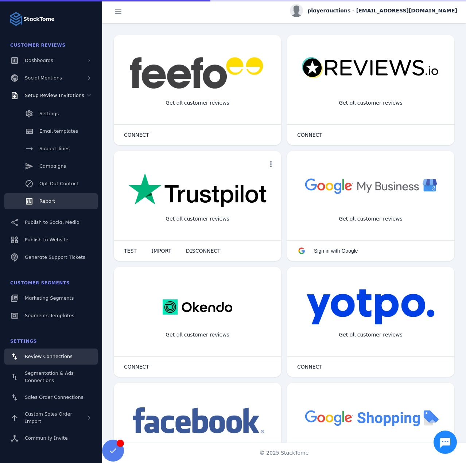  Describe the element at coordinates (49, 377) in the screenshot. I see `span: Segmentation & Ads Connections` at that location.